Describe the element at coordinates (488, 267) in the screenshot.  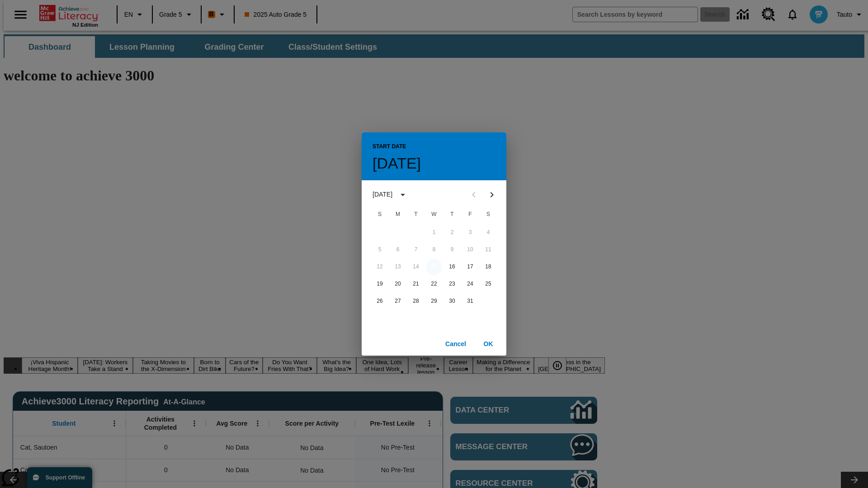
I see `button: 18` at that location.